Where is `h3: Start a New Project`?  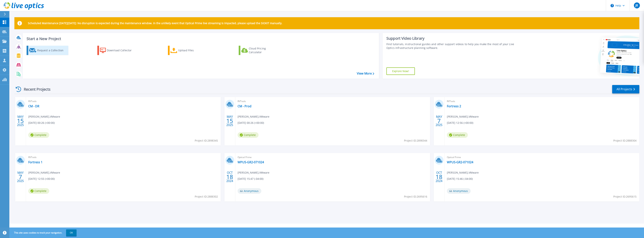 h3: Start a New Project is located at coordinates (200, 39).